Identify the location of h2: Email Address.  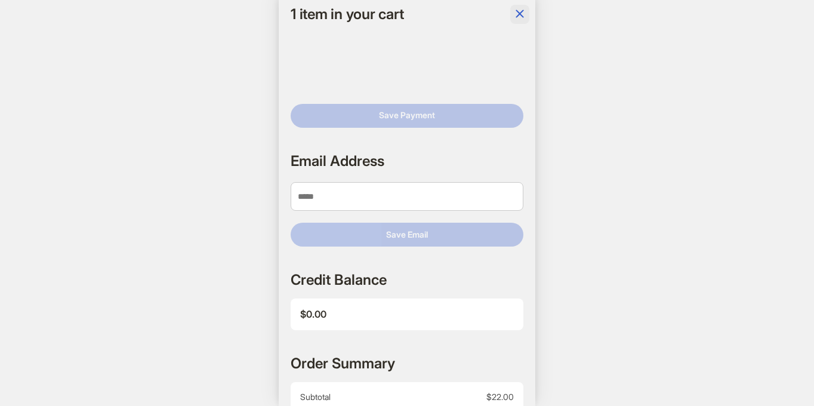
(337, 161).